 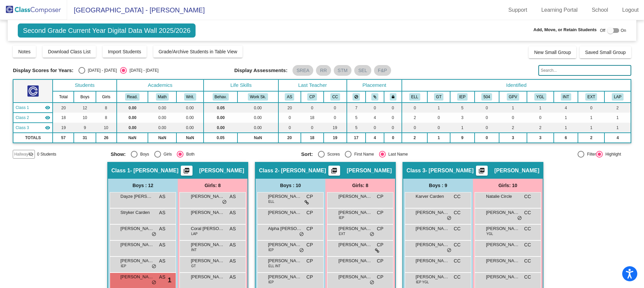 I want to click on td: Christel Pitner - Pitner, so click(x=33, y=118).